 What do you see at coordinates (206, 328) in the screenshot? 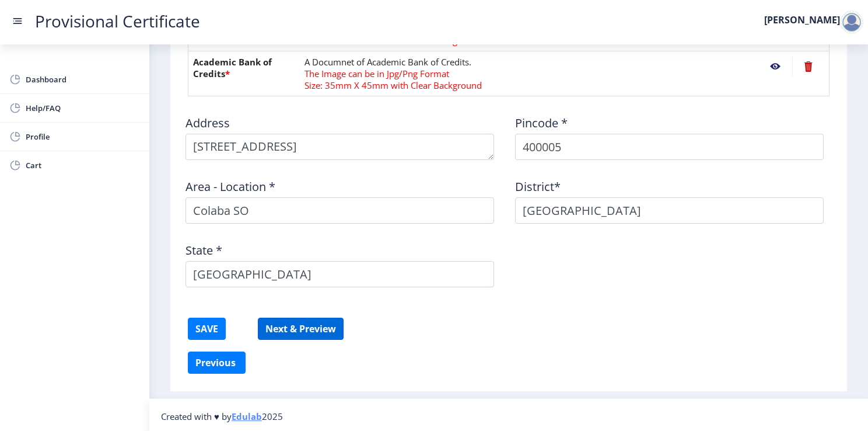
I see `button: SAVE` at bounding box center [206, 328].